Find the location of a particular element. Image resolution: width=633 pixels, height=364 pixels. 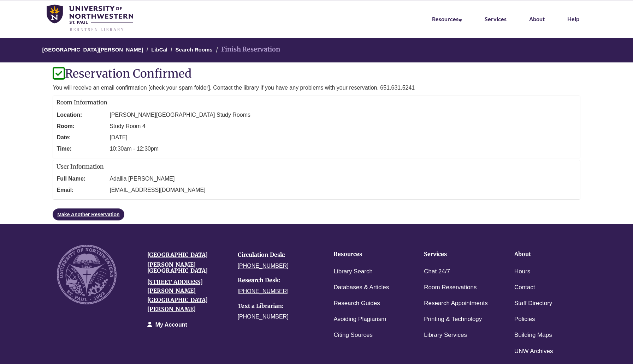

a: Building Maps is located at coordinates (533, 335).